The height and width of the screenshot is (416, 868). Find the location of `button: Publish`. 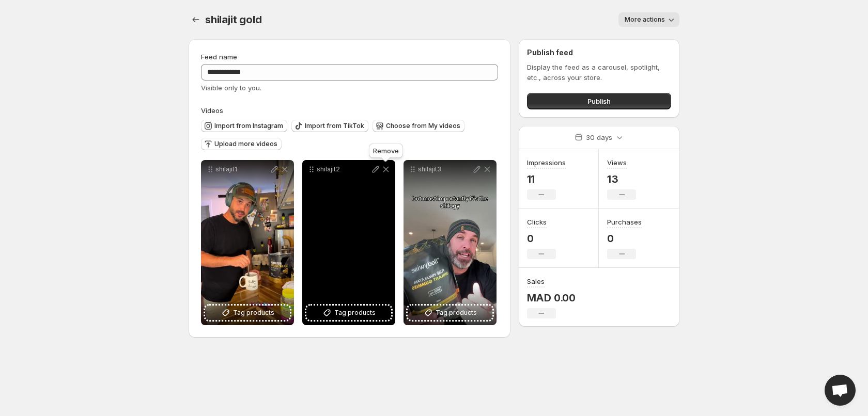

button: Publish is located at coordinates (599, 101).